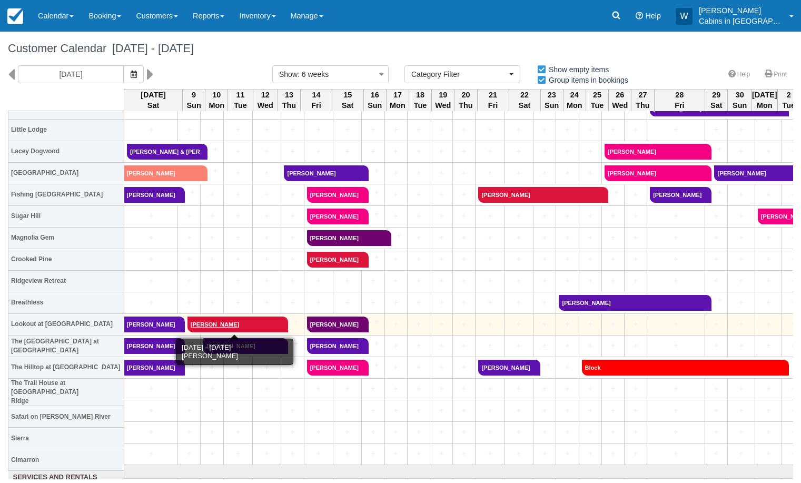  I want to click on a: Help, so click(740, 74).